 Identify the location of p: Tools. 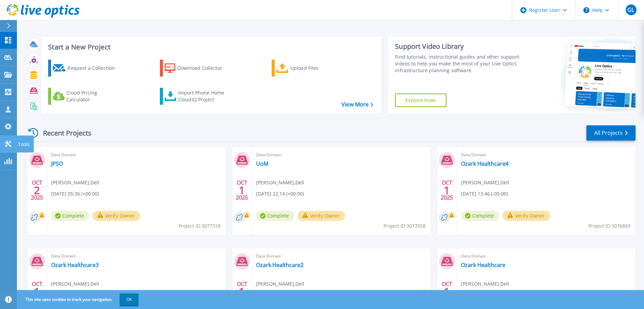
(24, 144).